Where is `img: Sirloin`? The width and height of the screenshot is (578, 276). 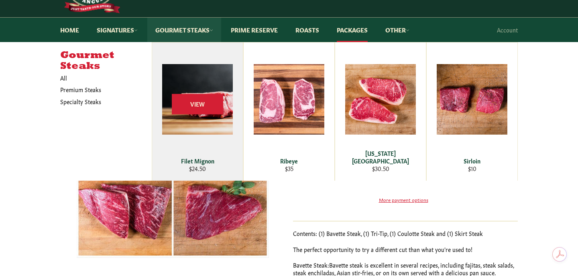 img: Sirloin is located at coordinates (472, 100).